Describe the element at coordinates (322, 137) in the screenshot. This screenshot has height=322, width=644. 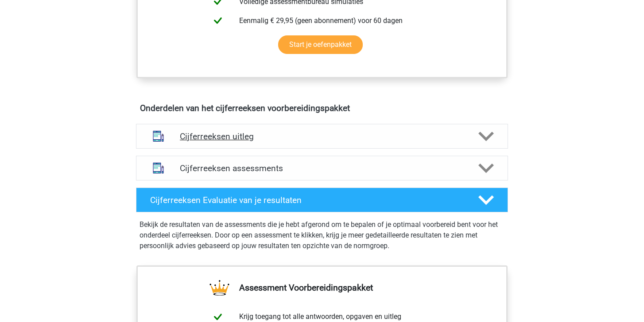
I see `a: uitleg Cijferreeksen uitleg` at that location.